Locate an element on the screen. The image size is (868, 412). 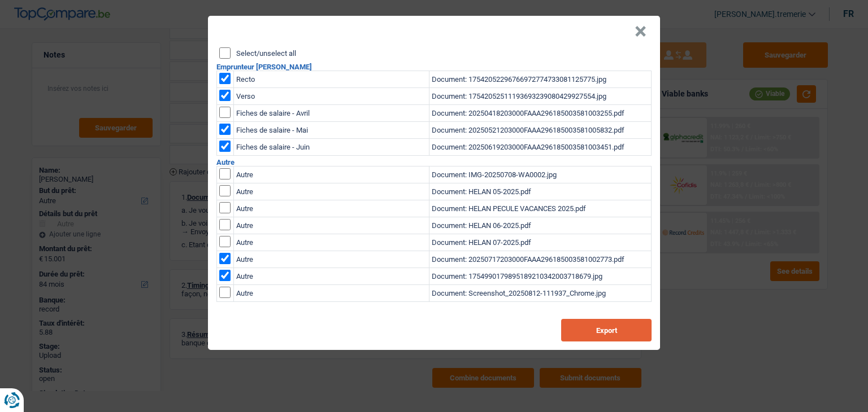
td: Document: IMG-20250708-WA0002.jpg is located at coordinates (540, 175).